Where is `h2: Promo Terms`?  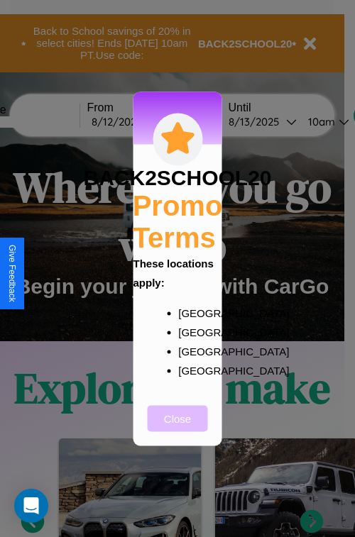 h2: Promo Terms is located at coordinates (177, 221).